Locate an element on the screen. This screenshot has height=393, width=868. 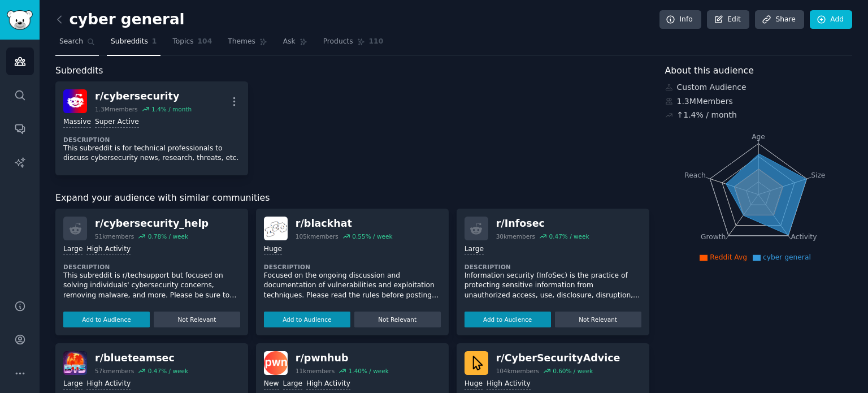
a: Themes is located at coordinates (248, 44).